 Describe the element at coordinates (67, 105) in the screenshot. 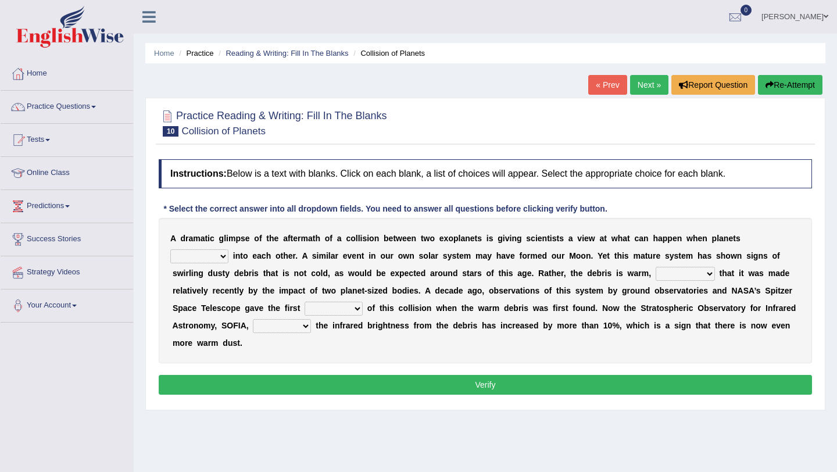

I see `a: Practice Questions` at that location.